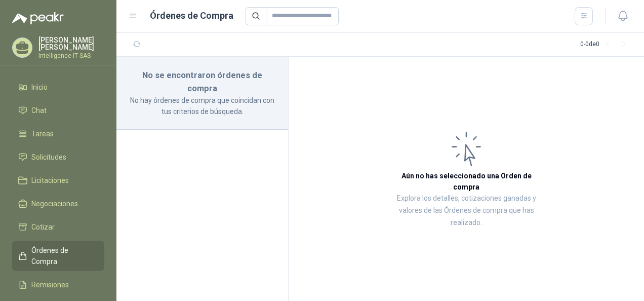 The height and width of the screenshot is (301, 644). What do you see at coordinates (55, 204) in the screenshot?
I see `span: Negociaciones` at bounding box center [55, 204].